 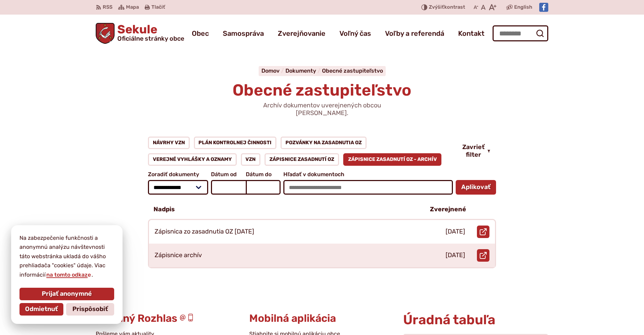 I want to click on span: Zavrieť filter, so click(x=473, y=151).